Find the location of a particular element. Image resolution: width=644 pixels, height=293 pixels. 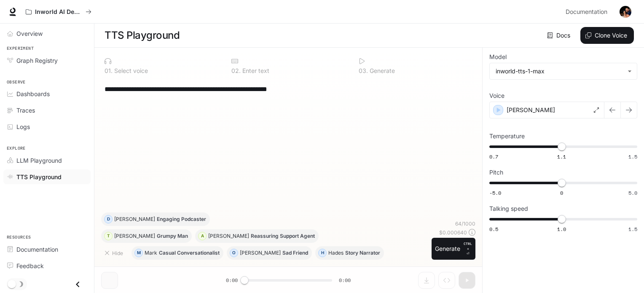

p: Hades is located at coordinates (336, 253).